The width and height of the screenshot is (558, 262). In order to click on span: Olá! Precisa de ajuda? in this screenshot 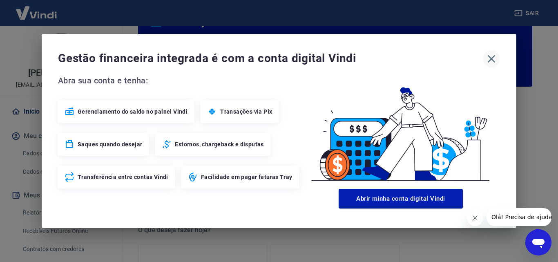, I will do `click(37, 9)`.